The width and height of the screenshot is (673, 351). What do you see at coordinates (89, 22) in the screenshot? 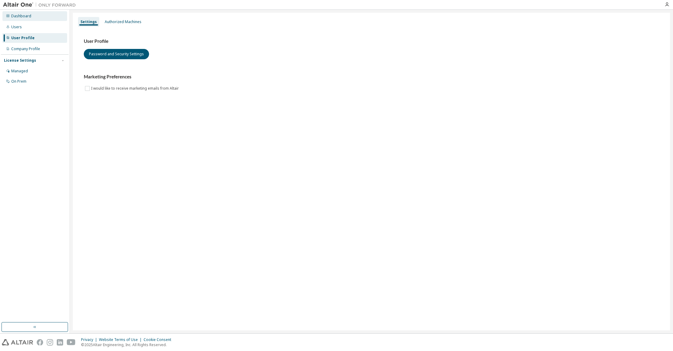
I see `div: Settings` at bounding box center [89, 22].